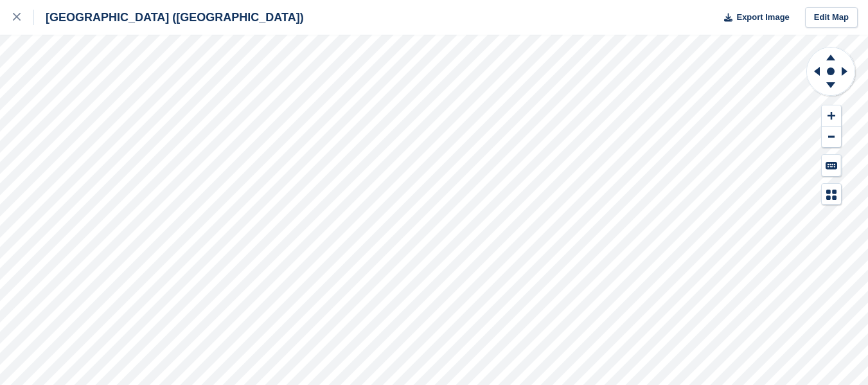 The width and height of the screenshot is (868, 385). Describe the element at coordinates (762, 17) in the screenshot. I see `span: Export Image` at that location.